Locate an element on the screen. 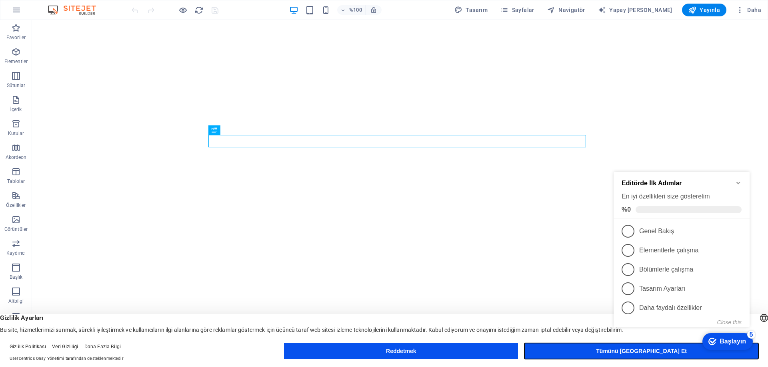 This screenshot has width=768, height=367. font: Sütunlar is located at coordinates (16, 86).